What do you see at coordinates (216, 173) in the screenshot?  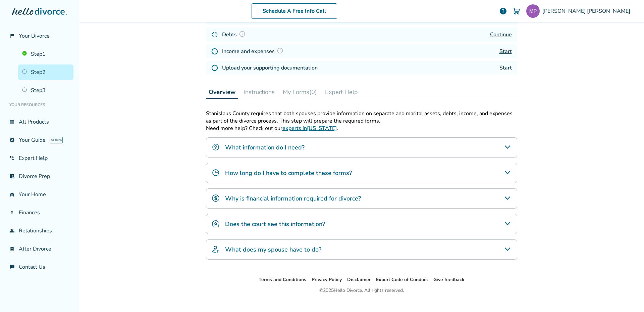 I see `img: How long do I have to complete these forms?` at bounding box center [216, 173].